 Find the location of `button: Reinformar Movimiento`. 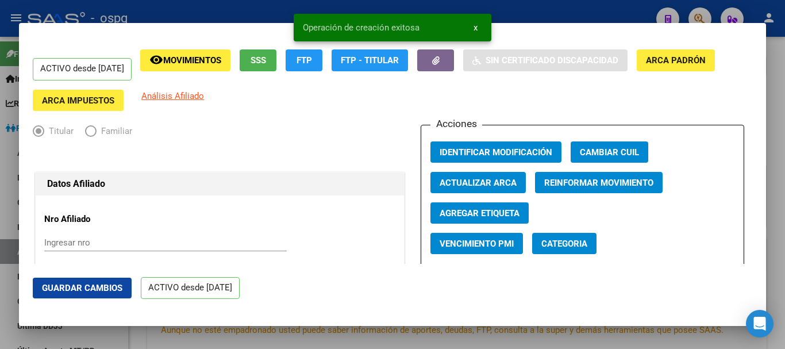

button: Reinformar Movimiento is located at coordinates (599, 182).